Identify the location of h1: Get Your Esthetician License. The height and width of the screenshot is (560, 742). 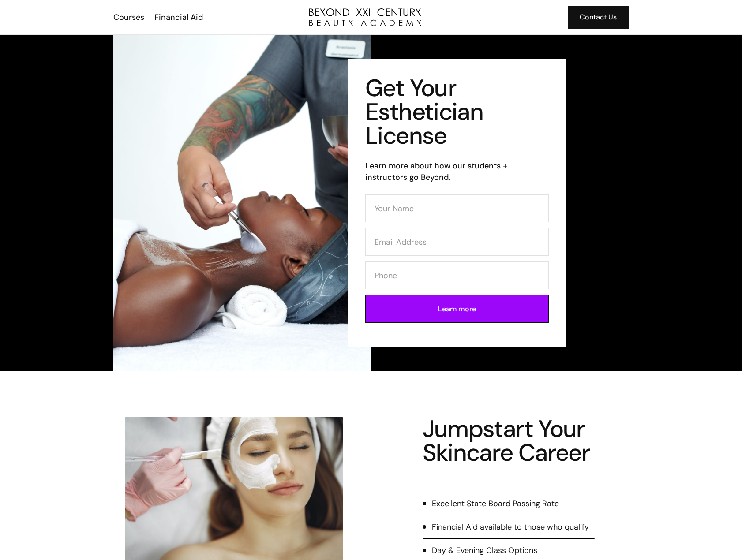
(457, 112).